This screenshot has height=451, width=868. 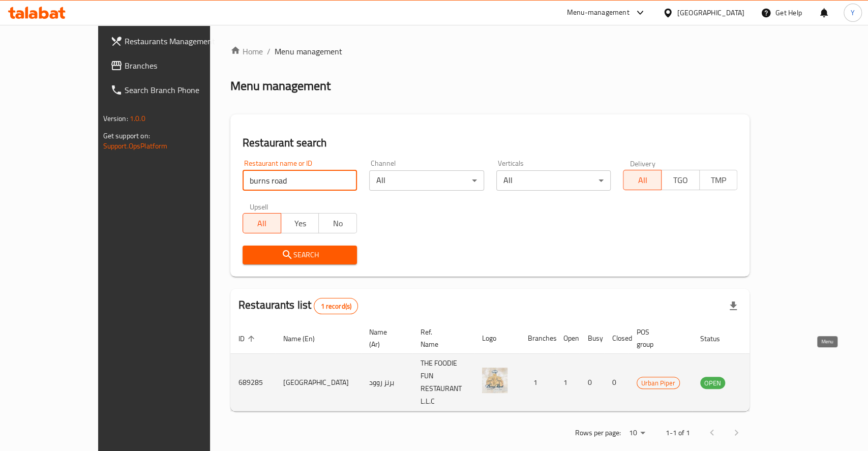 What do you see at coordinates (248, 339) in the screenshot?
I see `span: ID` at bounding box center [248, 339].